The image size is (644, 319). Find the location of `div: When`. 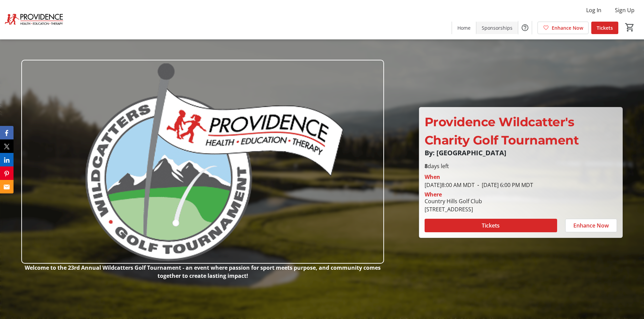

div: When is located at coordinates (432, 177).